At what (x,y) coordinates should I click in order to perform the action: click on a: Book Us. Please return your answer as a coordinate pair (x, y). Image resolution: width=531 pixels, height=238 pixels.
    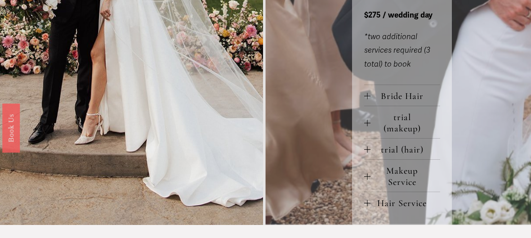
    Looking at the image, I should click on (11, 127).